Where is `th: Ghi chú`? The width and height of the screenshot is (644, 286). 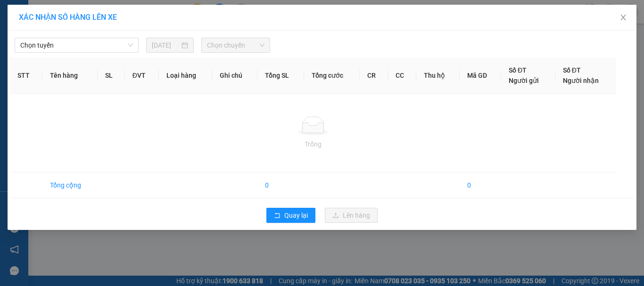 th: Ghi chú is located at coordinates (235, 75).